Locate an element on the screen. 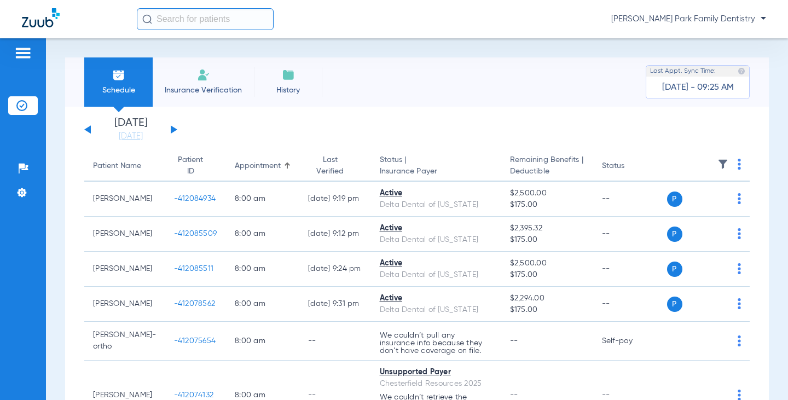  img: Schedule is located at coordinates (119, 75).